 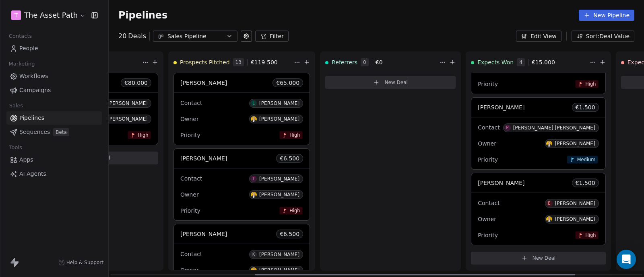 What do you see at coordinates (288, 83) in the screenshot?
I see `span: € 65.000` at bounding box center [288, 83].